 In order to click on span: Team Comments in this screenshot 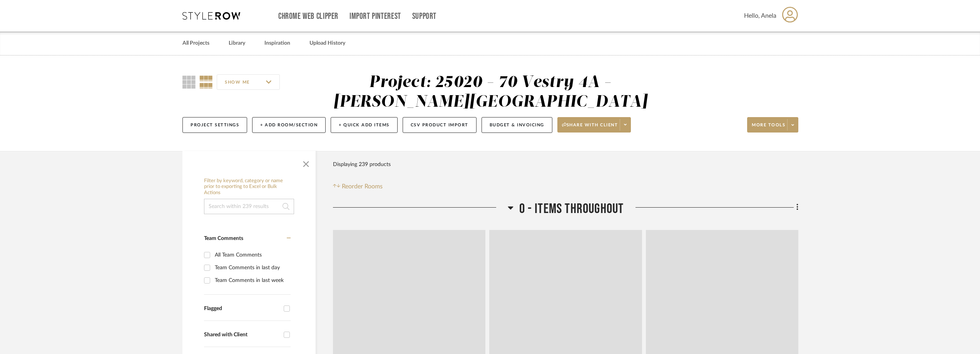, I will do `click(223, 239)`.